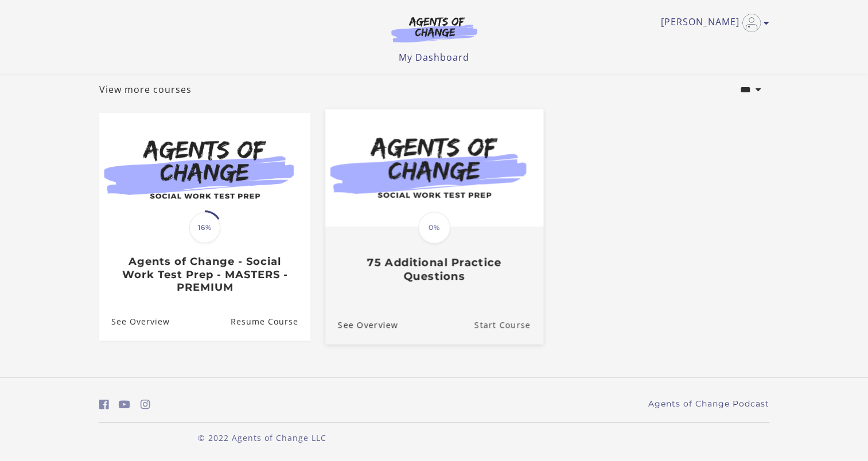  What do you see at coordinates (104, 405) in the screenshot?
I see `a: https://www.facebook.com/groups/aswbtestprep (Open in a new window)` at bounding box center [104, 405].